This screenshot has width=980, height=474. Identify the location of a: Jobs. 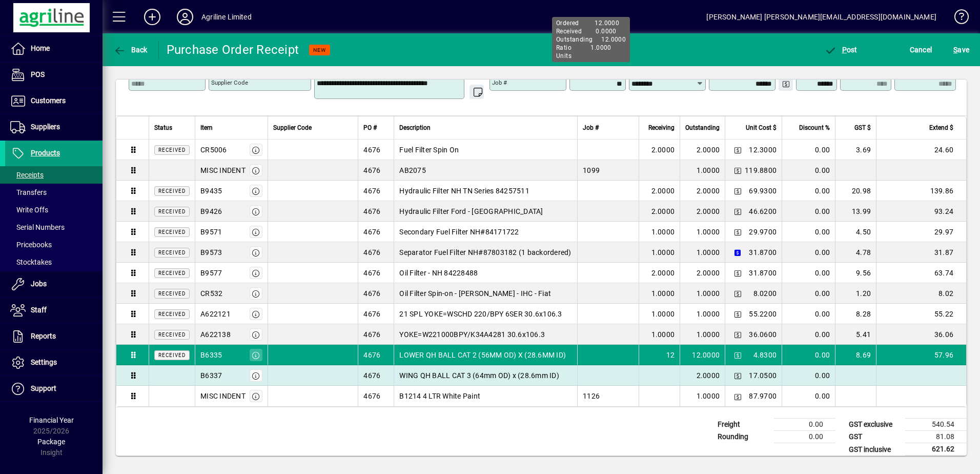
(54, 284).